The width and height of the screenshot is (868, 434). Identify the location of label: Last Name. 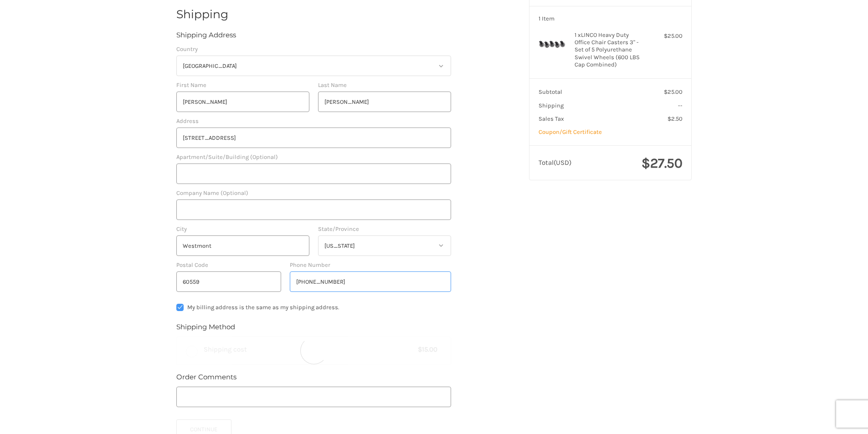
(385, 85).